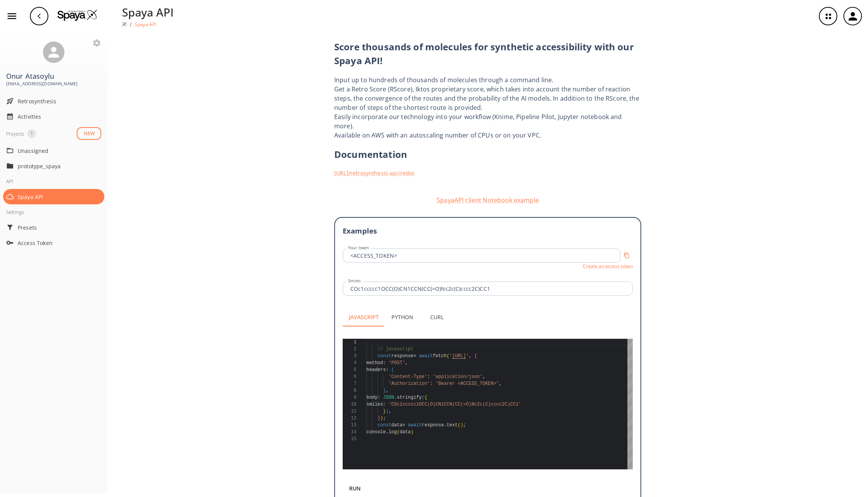 The image size is (868, 497). Describe the element at coordinates (349, 439) in the screenshot. I see `div: 15` at that location.